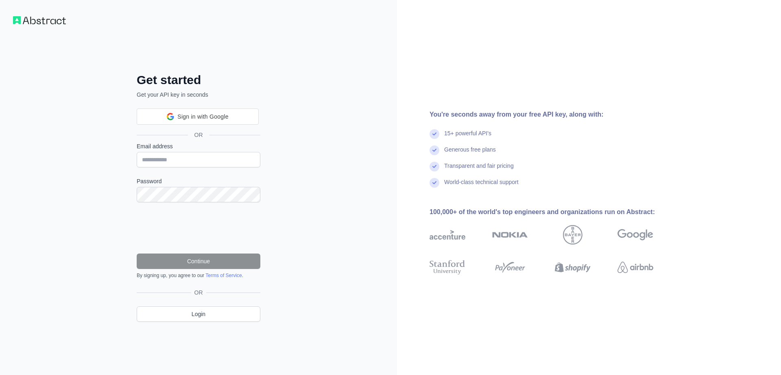 This screenshot has width=781, height=375. I want to click on img: Workflow, so click(39, 20).